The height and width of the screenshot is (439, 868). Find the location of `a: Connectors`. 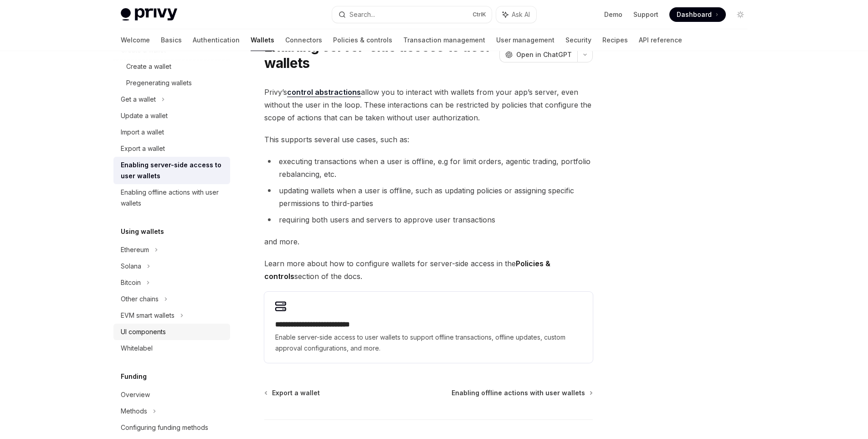

a: Connectors is located at coordinates (303, 40).